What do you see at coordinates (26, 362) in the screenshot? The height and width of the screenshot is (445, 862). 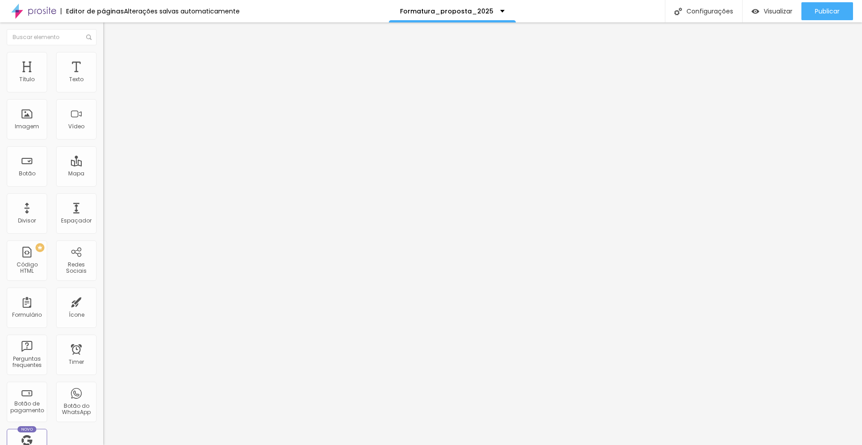 I see `div: Perguntas frequentes` at bounding box center [26, 362].